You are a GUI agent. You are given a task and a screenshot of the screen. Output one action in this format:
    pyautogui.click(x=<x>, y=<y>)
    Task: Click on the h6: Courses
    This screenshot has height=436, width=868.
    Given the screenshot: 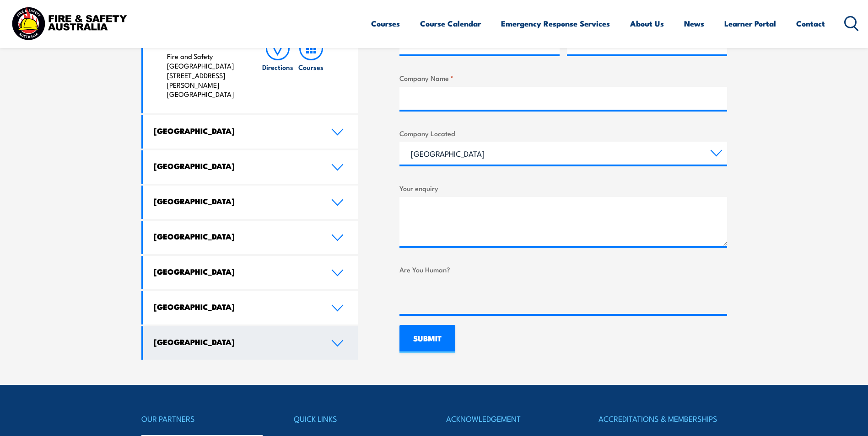 What is the action you would take?
    pyautogui.click(x=311, y=67)
    